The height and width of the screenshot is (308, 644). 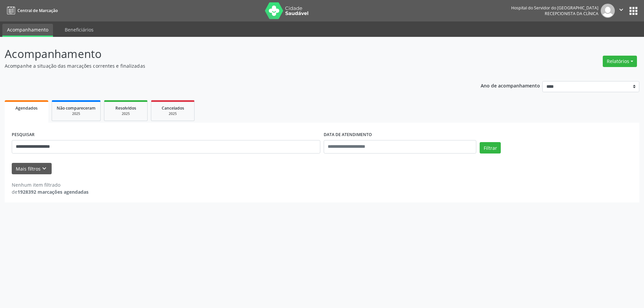 I want to click on span: Agendados, so click(x=27, y=108).